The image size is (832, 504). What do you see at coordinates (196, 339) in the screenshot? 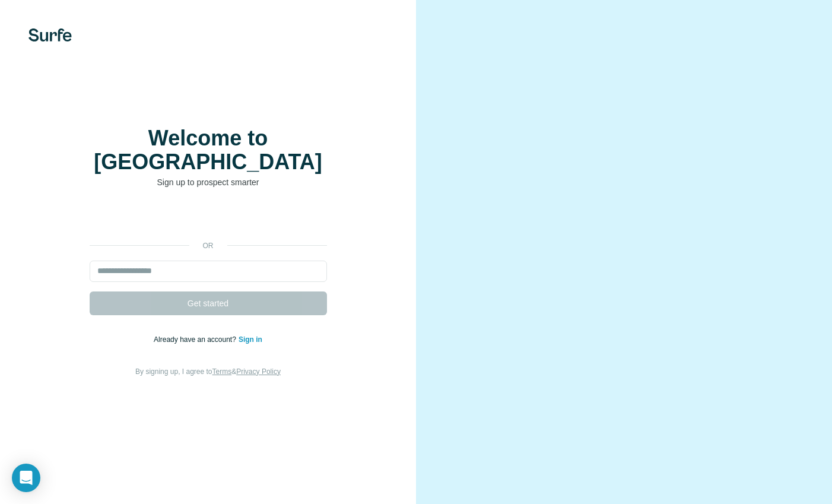
I see `span: Already have an account?` at bounding box center [196, 339].